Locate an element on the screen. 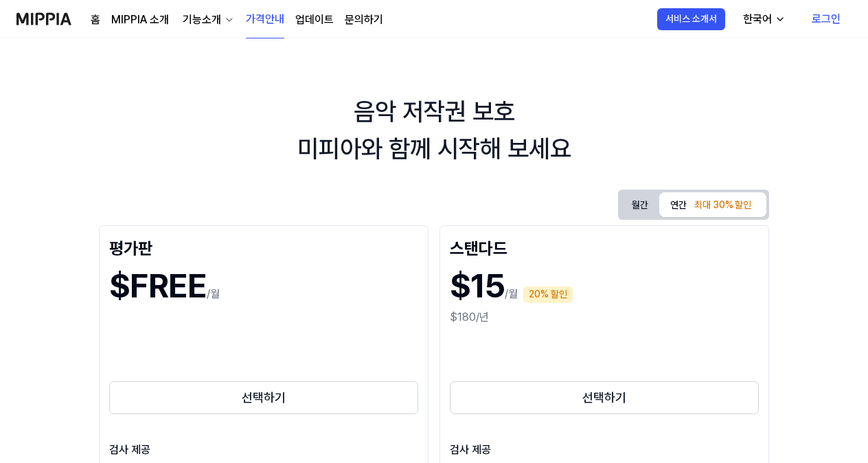 The width and height of the screenshot is (868, 463). div: 20% 할인 is located at coordinates (548, 295).